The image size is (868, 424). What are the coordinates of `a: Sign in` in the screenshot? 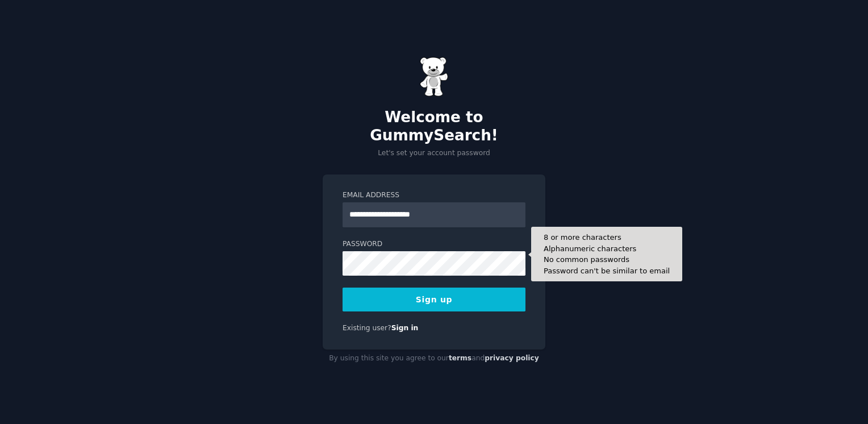 It's located at (406, 328).